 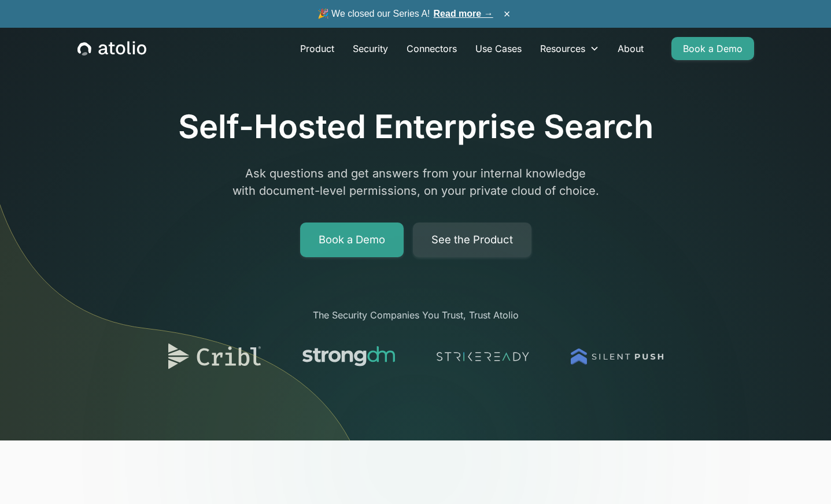 I want to click on a: Book a Demo, so click(x=712, y=48).